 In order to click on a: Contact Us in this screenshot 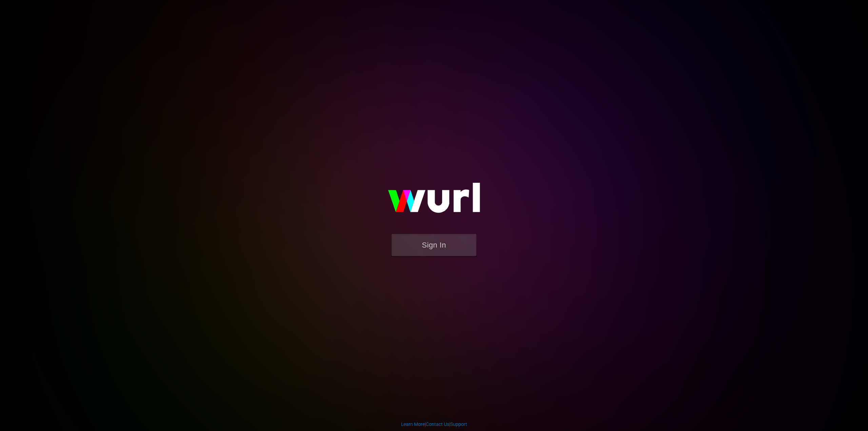, I will do `click(438, 424)`.